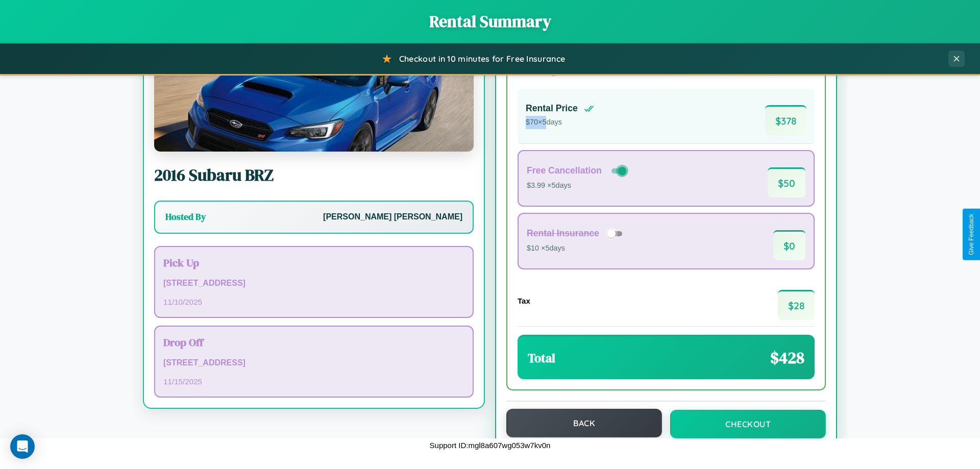 This screenshot has width=980, height=469. I want to click on span: $ 378, so click(785, 120).